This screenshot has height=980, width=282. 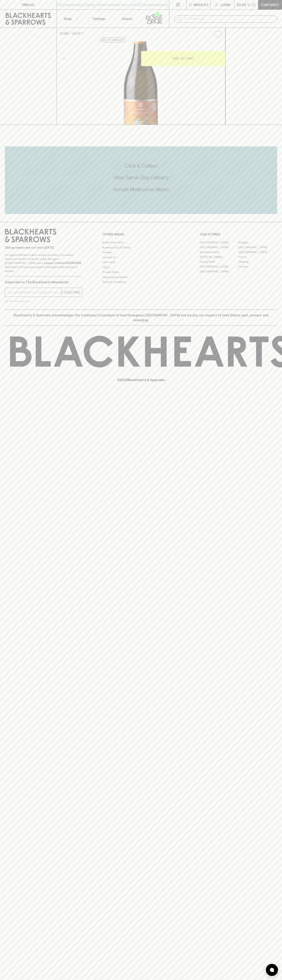 I want to click on a: Geelong, so click(x=258, y=262).